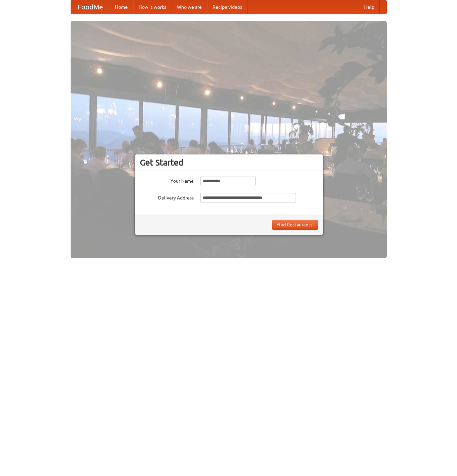 The image size is (457, 476). Describe the element at coordinates (167, 197) in the screenshot. I see `label: Delivery Address` at that location.